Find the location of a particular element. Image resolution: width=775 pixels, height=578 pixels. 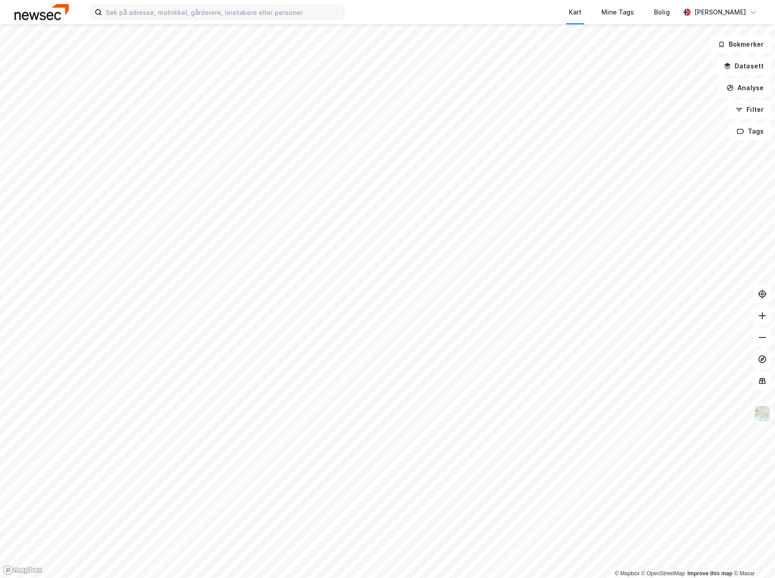

div: Mine Tags is located at coordinates (617, 12).